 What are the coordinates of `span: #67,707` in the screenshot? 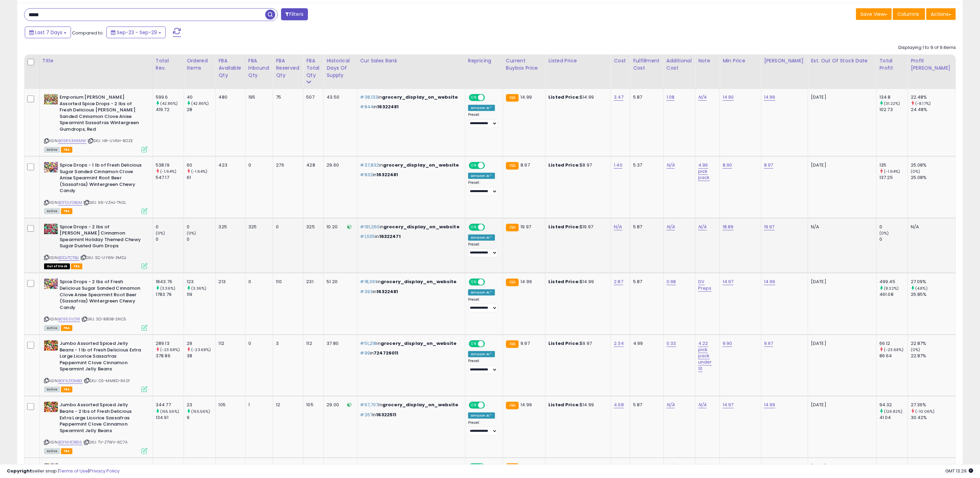 It's located at (369, 405).